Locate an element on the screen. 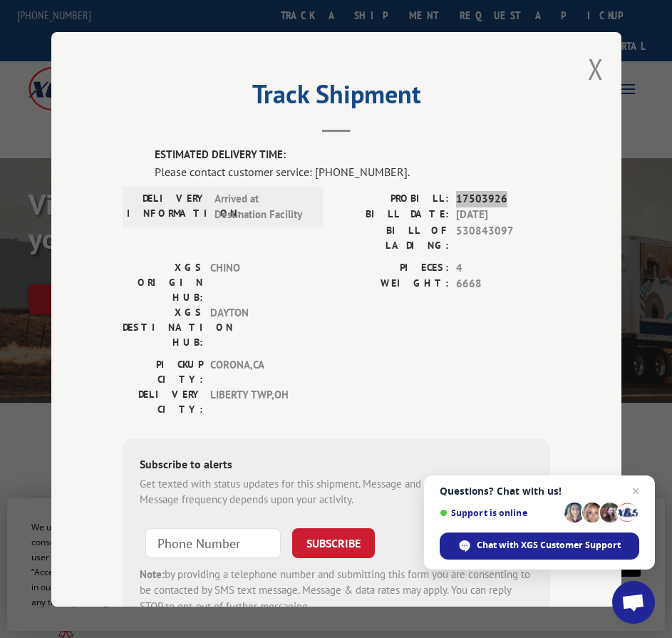  strong: Note: is located at coordinates (152, 573).